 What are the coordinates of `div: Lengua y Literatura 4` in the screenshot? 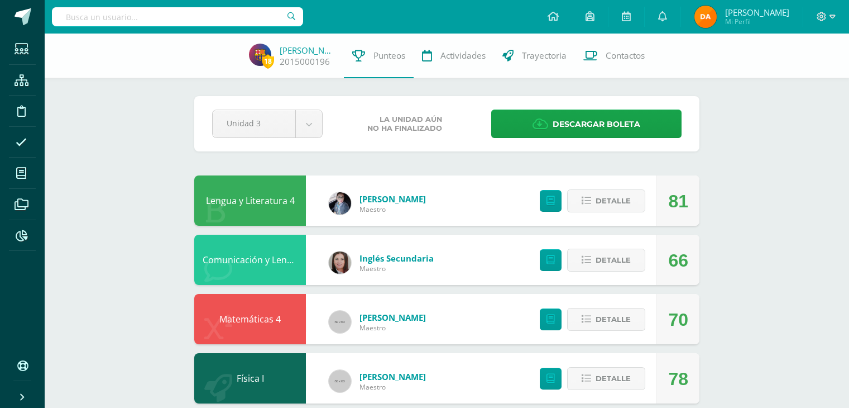 It's located at (250, 200).